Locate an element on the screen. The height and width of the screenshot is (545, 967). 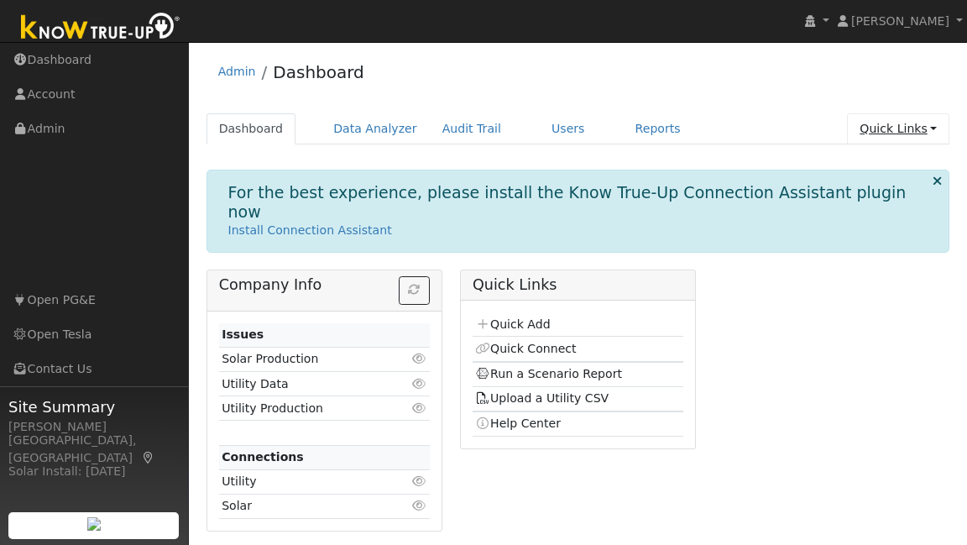
td: Solar is located at coordinates (307, 505).